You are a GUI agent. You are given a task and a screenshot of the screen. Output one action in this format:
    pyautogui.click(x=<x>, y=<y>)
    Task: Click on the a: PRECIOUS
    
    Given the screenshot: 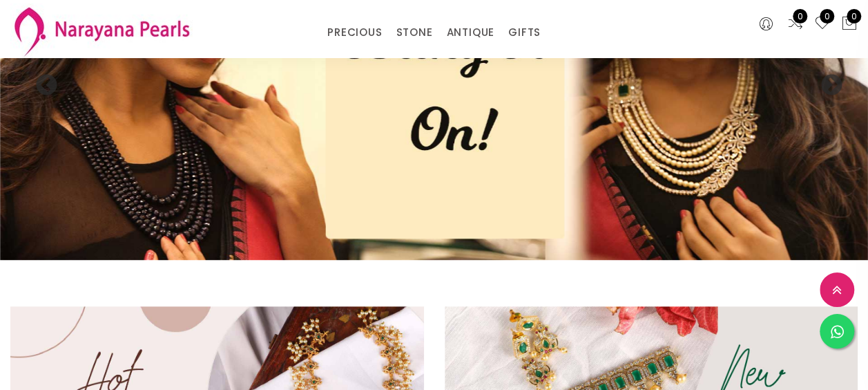 What is the action you would take?
    pyautogui.click(x=354, y=33)
    